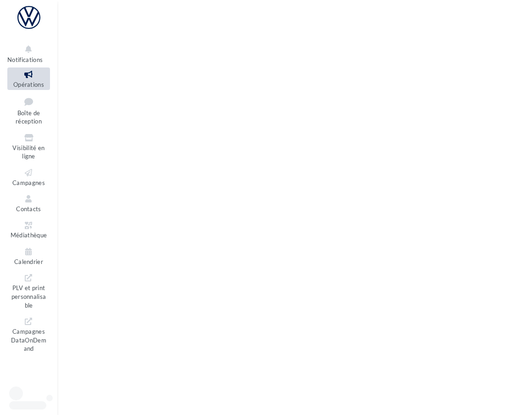  Describe the element at coordinates (25, 59) in the screenshot. I see `span: Notifications` at that location.